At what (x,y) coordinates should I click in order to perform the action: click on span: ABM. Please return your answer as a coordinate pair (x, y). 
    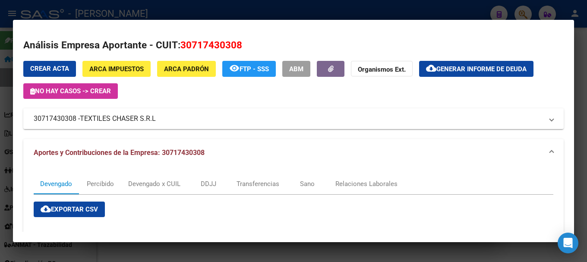
    Looking at the image, I should click on (296, 69).